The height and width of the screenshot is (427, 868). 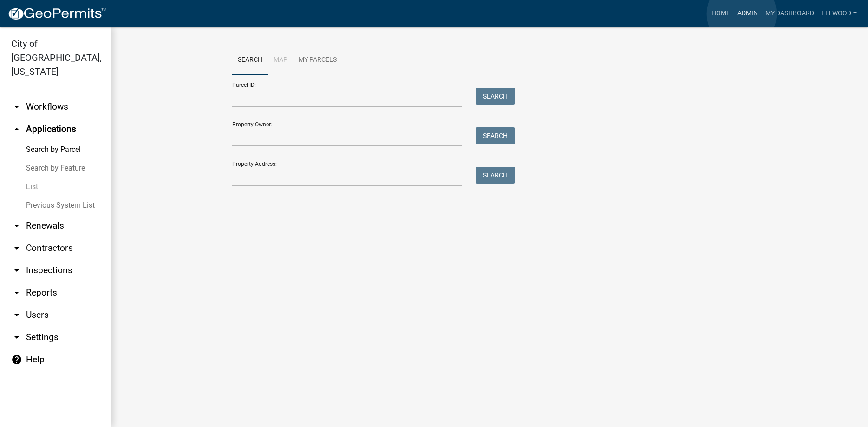 I want to click on i: arrow_drop_up, so click(x=16, y=129).